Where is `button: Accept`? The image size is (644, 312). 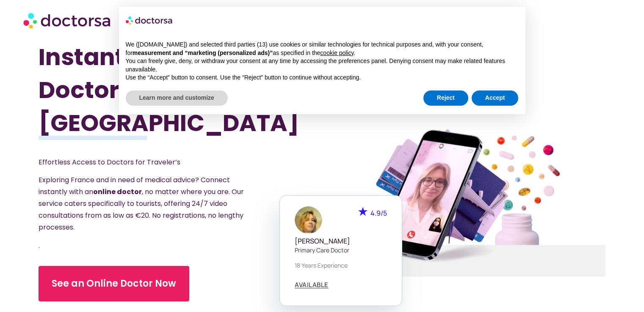 button: Accept is located at coordinates (495, 98).